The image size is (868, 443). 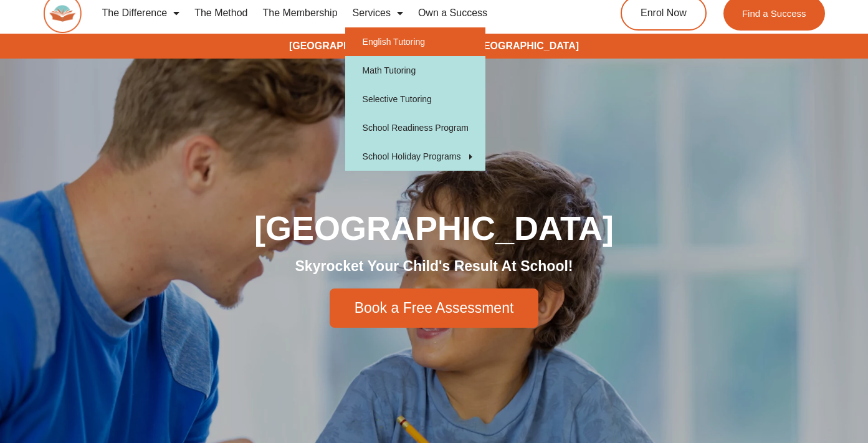 I want to click on a: Selective Tutoring, so click(x=415, y=99).